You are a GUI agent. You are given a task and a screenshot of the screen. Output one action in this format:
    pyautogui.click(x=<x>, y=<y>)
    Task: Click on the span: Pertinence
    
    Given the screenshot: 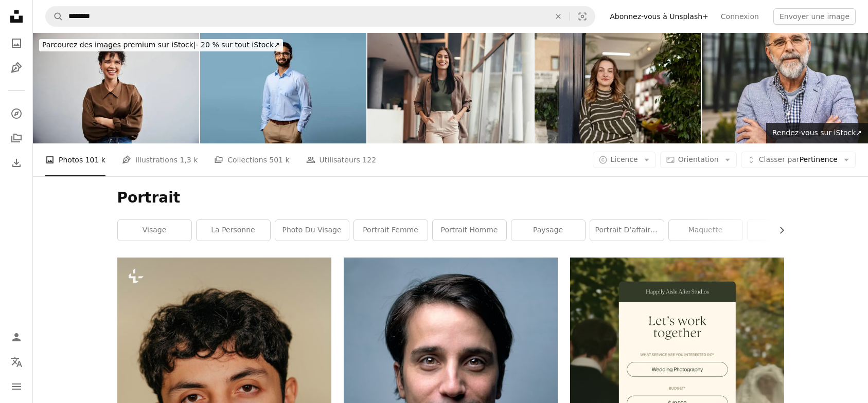 What is the action you would take?
    pyautogui.click(x=798, y=160)
    